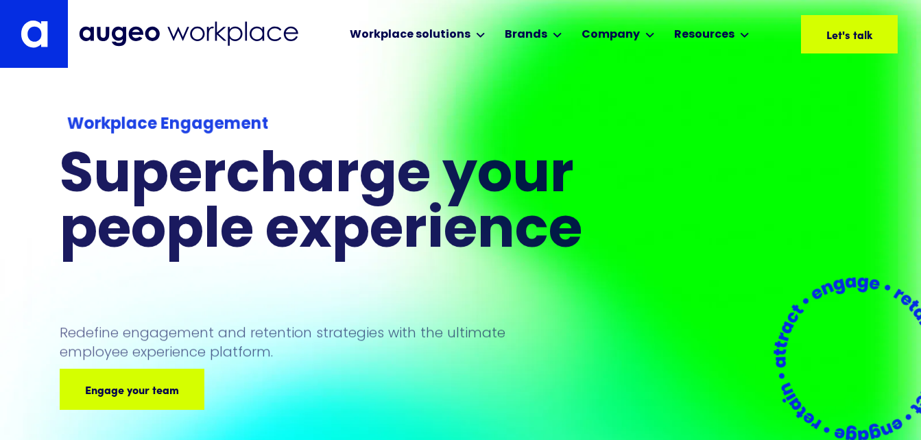 The image size is (921, 440). I want to click on div: Brands, so click(526, 35).